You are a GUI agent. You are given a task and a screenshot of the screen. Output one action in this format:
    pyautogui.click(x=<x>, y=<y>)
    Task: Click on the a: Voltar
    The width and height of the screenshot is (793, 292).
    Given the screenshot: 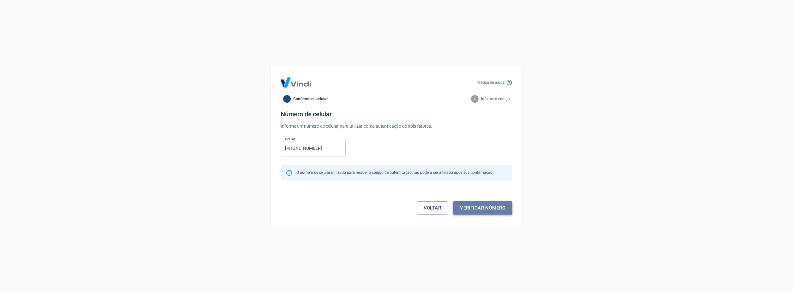 What is the action you would take?
    pyautogui.click(x=433, y=208)
    